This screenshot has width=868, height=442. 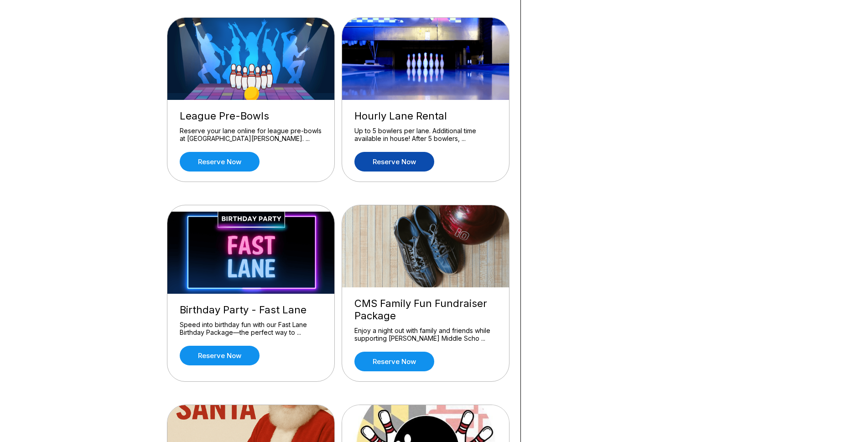 What do you see at coordinates (252, 59) in the screenshot?
I see `img: League Pre-Bowls` at bounding box center [252, 59].